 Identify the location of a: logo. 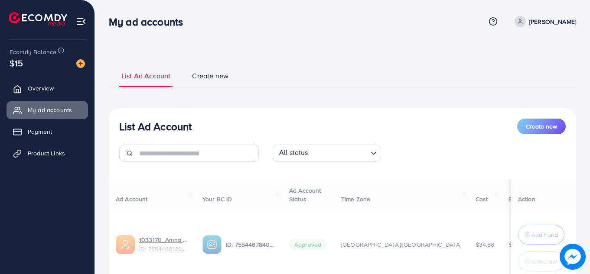
(38, 19).